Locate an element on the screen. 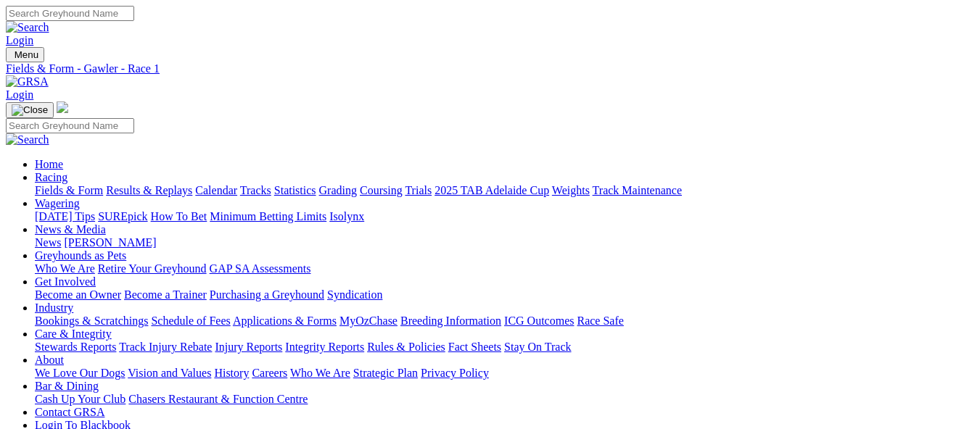 The width and height of the screenshot is (980, 429). a: Results & Replays is located at coordinates (149, 190).